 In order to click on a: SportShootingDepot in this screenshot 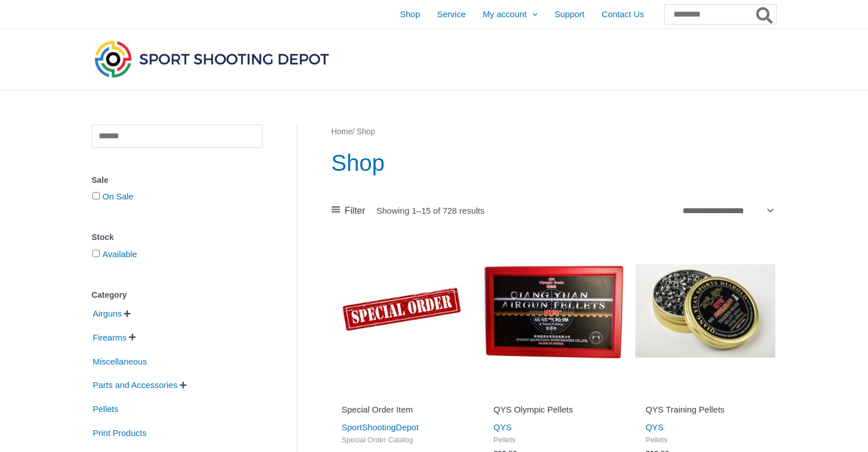, I will do `click(380, 427)`.